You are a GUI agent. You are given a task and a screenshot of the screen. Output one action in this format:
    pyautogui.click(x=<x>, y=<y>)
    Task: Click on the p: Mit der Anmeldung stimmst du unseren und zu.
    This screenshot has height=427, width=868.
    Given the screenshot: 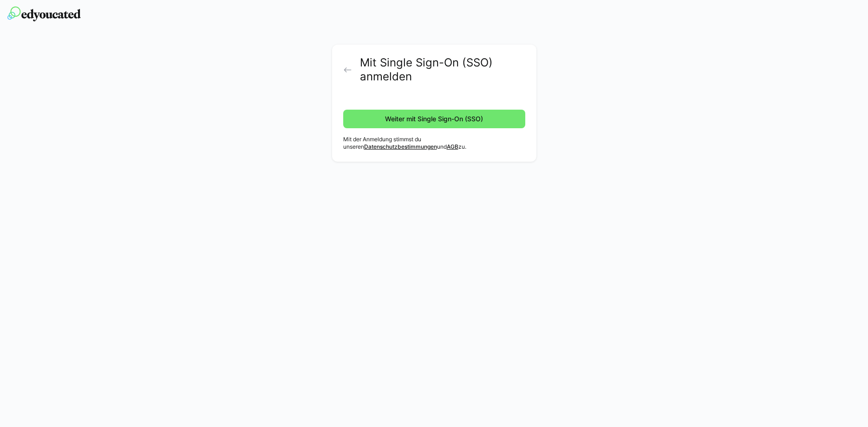 What is the action you would take?
    pyautogui.click(x=434, y=143)
    